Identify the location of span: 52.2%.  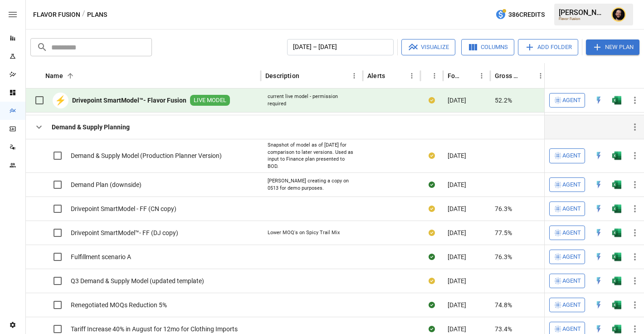
(504, 100).